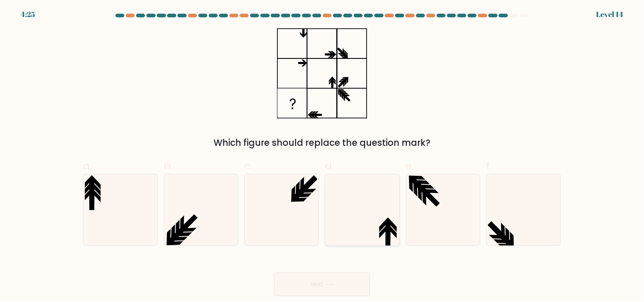 The width and height of the screenshot is (644, 302). I want to click on span: c., so click(248, 166).